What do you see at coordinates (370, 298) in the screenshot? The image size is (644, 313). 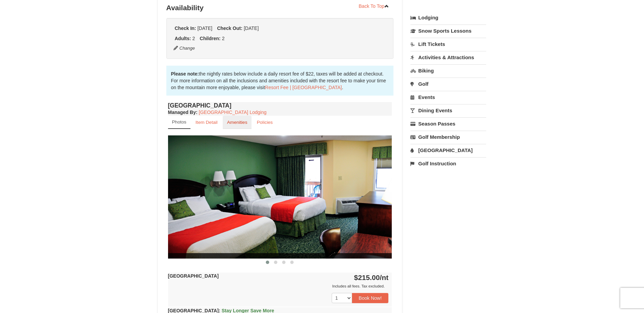 I see `button: Book Now!` at bounding box center [370, 298].